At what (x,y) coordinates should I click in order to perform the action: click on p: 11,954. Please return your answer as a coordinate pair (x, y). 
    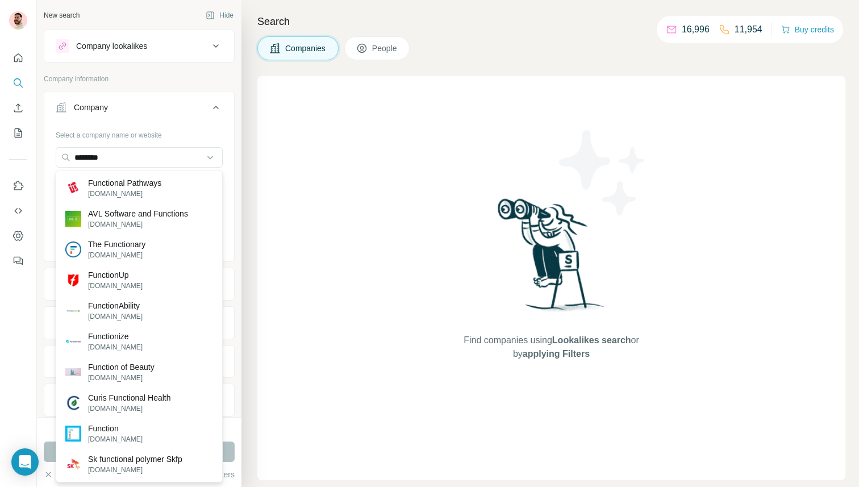
    Looking at the image, I should click on (748, 30).